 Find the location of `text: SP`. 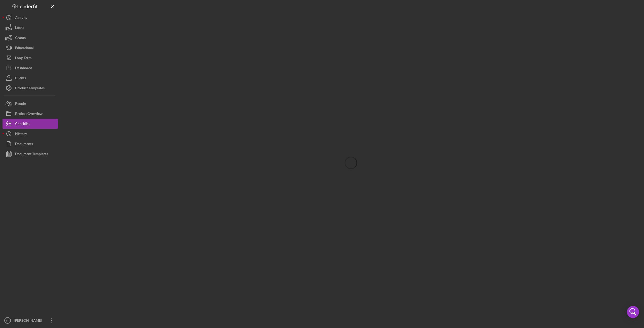

text: SP is located at coordinates (8, 321).